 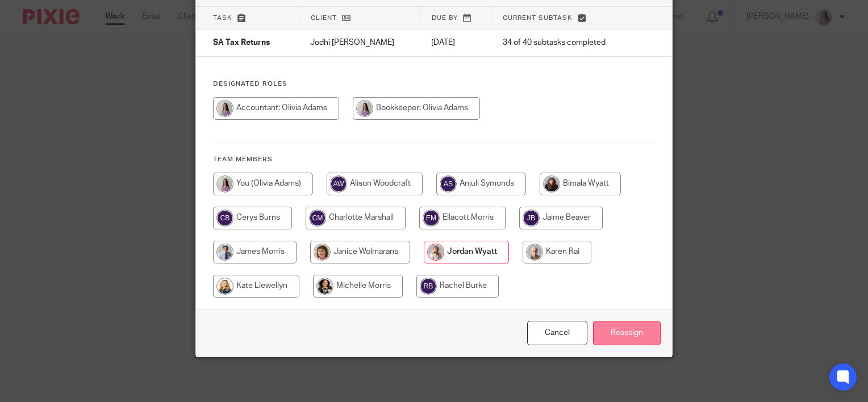 What do you see at coordinates (537, 18) in the screenshot?
I see `span: Current subtask` at bounding box center [537, 18].